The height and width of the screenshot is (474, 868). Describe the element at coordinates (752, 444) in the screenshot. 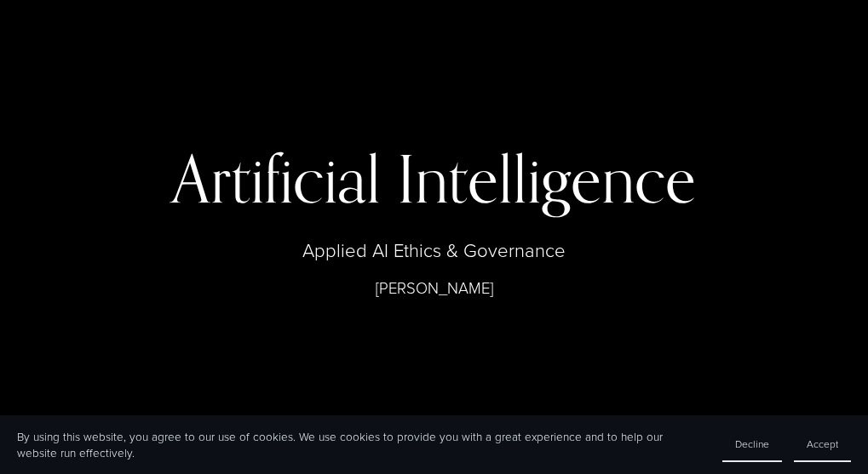

I see `span: Decline` at that location.